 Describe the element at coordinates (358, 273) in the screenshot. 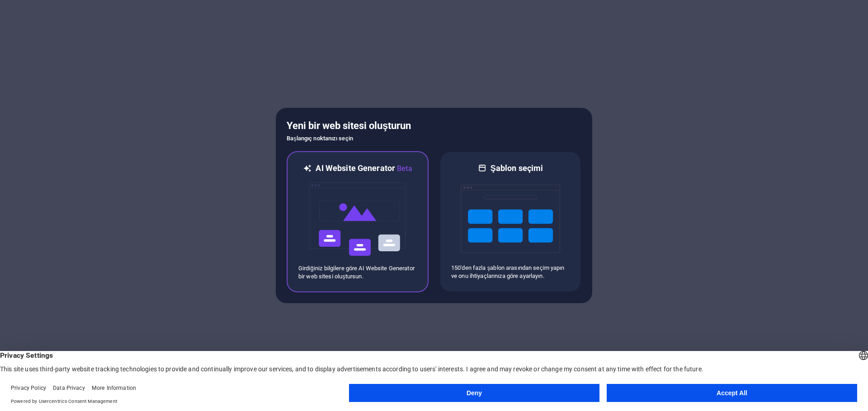

I see `p: Girdiğiniz bilgilere göre AI Website Generator bir web sitesi oluştursun.` at that location.